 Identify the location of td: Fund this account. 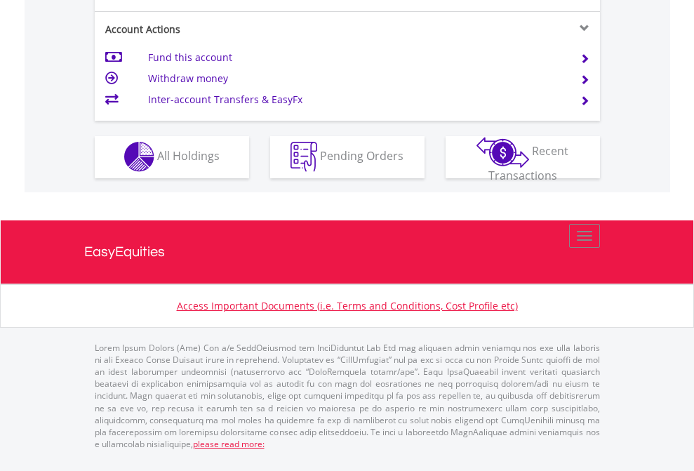
(355, 58).